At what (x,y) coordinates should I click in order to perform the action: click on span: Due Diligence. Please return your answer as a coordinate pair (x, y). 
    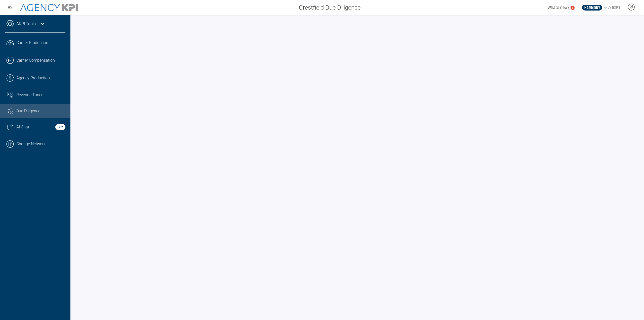
    Looking at the image, I should click on (28, 111).